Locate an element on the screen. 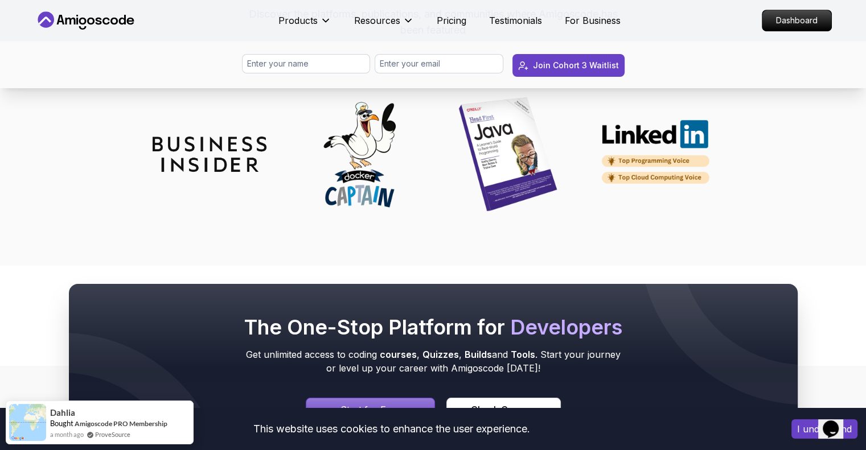  img: partner_docker is located at coordinates (359, 154).